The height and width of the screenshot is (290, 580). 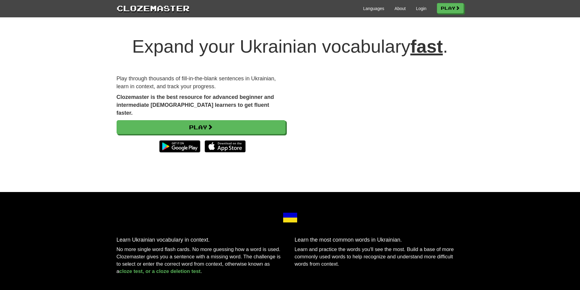 I want to click on h1: Expand your Ukrainian vocabulary ., so click(x=290, y=47).